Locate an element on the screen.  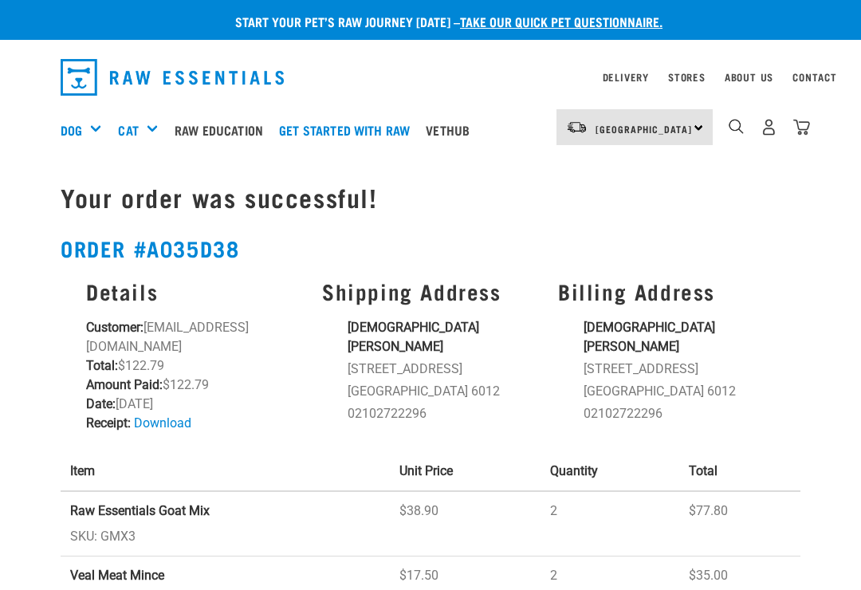
th: Unit Price is located at coordinates (465, 471).